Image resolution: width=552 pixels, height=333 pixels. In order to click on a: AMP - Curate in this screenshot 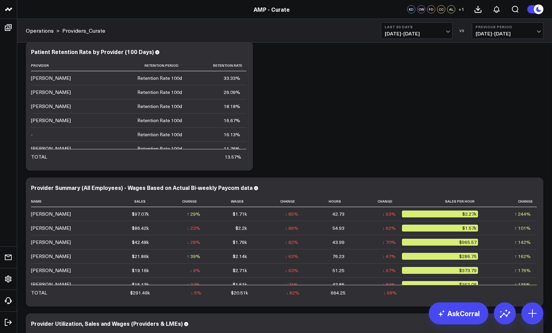, I will do `click(272, 9)`.